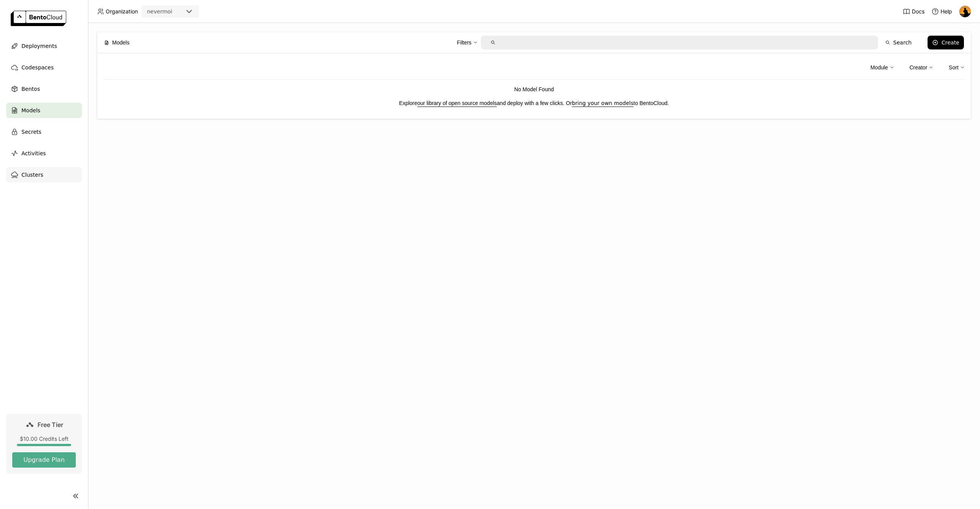 Image resolution: width=980 pixels, height=509 pixels. I want to click on a: bring your own models, so click(603, 103).